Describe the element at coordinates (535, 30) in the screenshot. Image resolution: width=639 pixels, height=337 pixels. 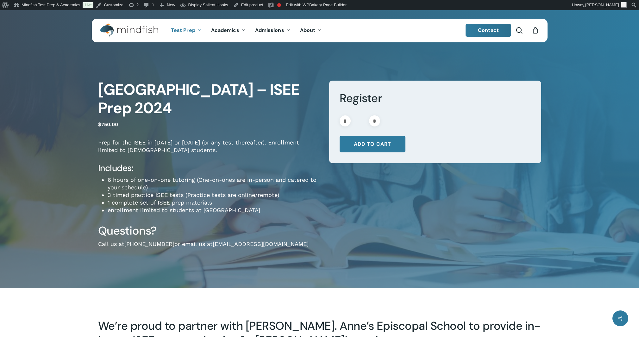
I see `a: Cart` at that location.